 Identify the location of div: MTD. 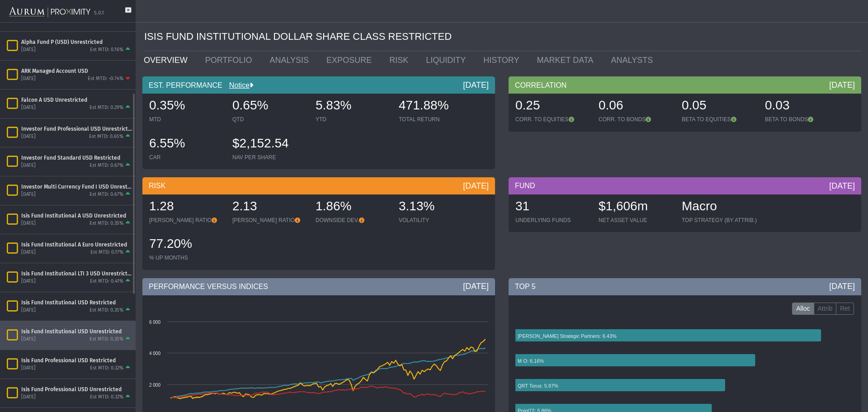
(186, 120).